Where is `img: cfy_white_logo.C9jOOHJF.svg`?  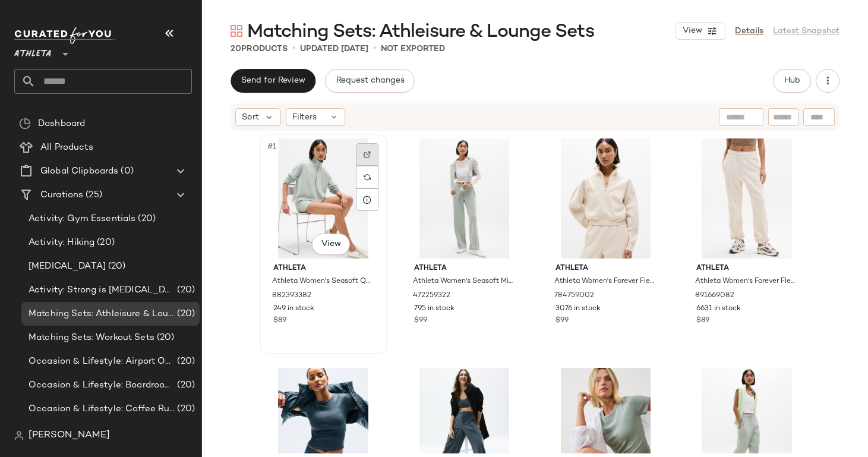 img: cfy_white_logo.C9jOOHJF.svg is located at coordinates (65, 35).